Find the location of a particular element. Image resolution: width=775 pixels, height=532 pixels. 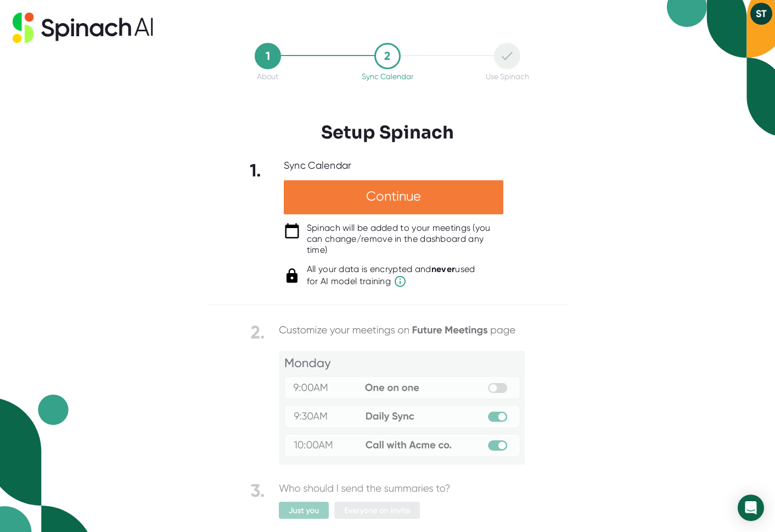

h3: Setup Spinach is located at coordinates (388, 132).